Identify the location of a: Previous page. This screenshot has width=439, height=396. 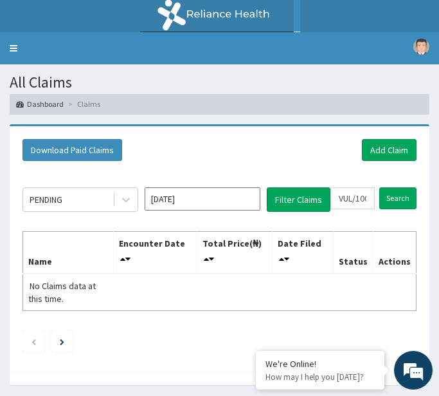
(33, 341).